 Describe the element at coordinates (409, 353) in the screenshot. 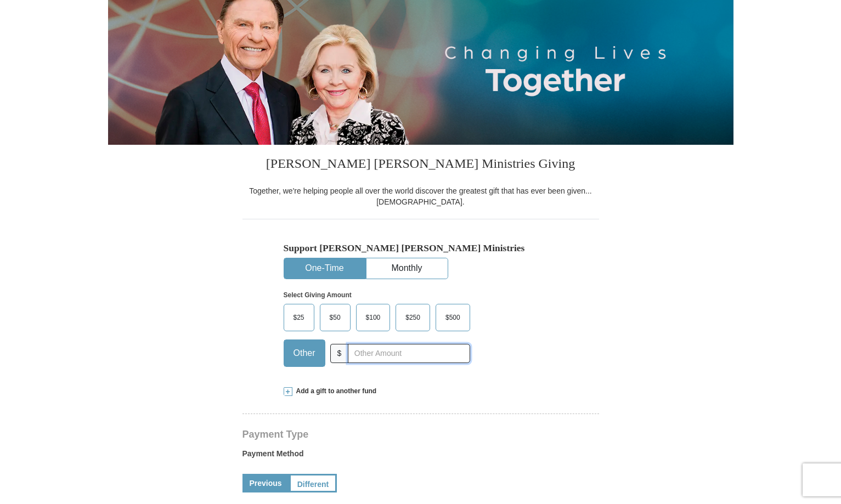

I see `input: Other Amount` at that location.